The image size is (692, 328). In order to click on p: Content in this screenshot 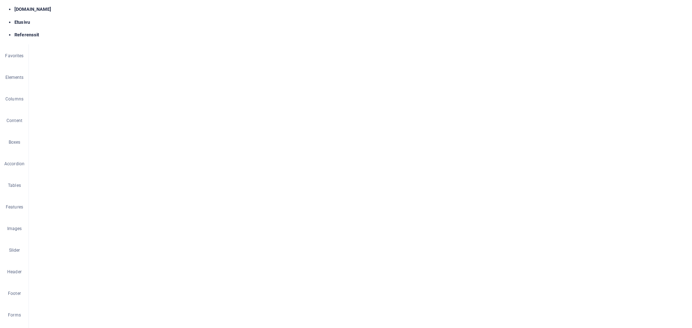, I will do `click(14, 121)`.